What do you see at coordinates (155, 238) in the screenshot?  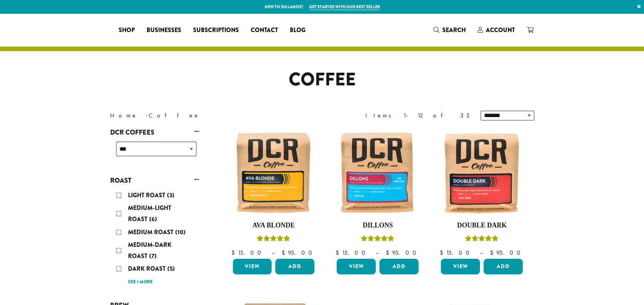 I see `div: Roast` at bounding box center [155, 238].